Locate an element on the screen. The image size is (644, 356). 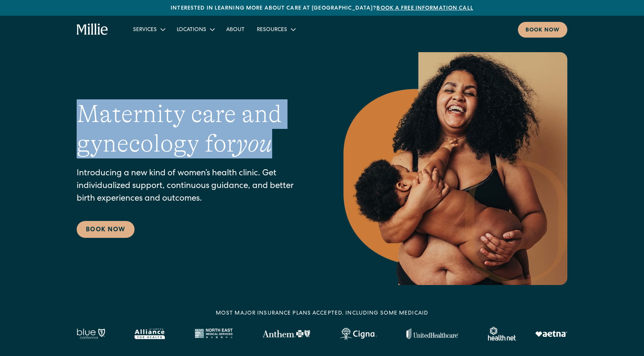
img: Cigna logo is located at coordinates (358, 334).